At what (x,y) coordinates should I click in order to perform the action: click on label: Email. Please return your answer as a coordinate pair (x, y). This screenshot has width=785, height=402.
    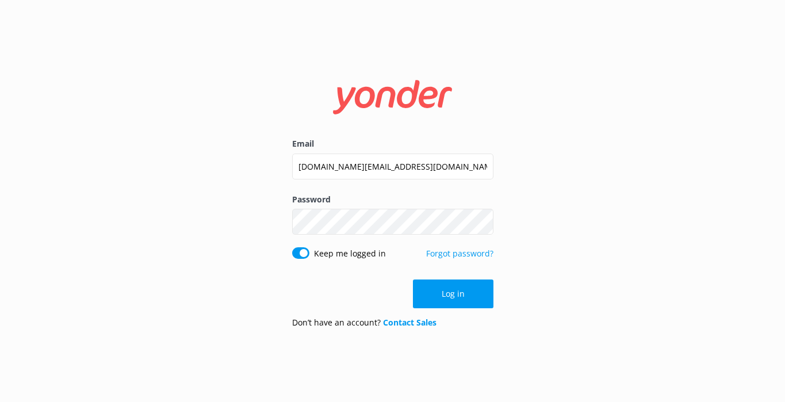
    Looking at the image, I should click on (393, 144).